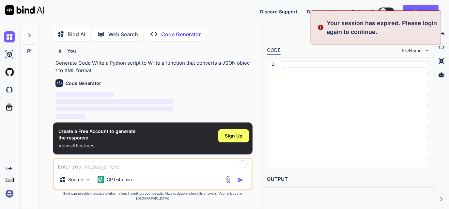 This screenshot has width=449, height=209. Describe the element at coordinates (274, 51) in the screenshot. I see `div: CODE` at that location.